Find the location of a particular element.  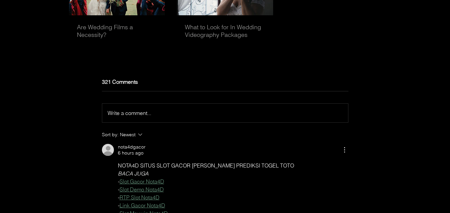

span: Write a comment... is located at coordinates (129, 113).